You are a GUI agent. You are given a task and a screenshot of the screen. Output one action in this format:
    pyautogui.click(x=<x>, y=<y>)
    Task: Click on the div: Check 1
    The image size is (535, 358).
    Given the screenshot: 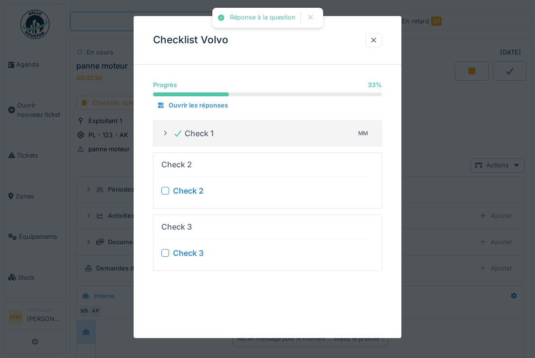 What is the action you would take?
    pyautogui.click(x=193, y=133)
    